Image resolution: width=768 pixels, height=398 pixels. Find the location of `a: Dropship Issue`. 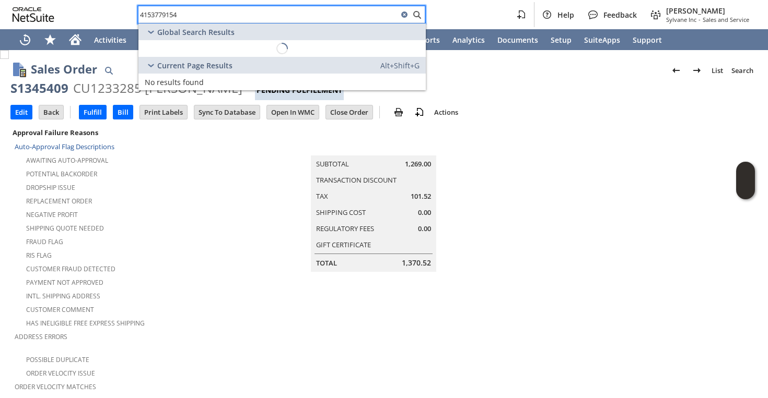

a: Dropship Issue is located at coordinates (51, 187).